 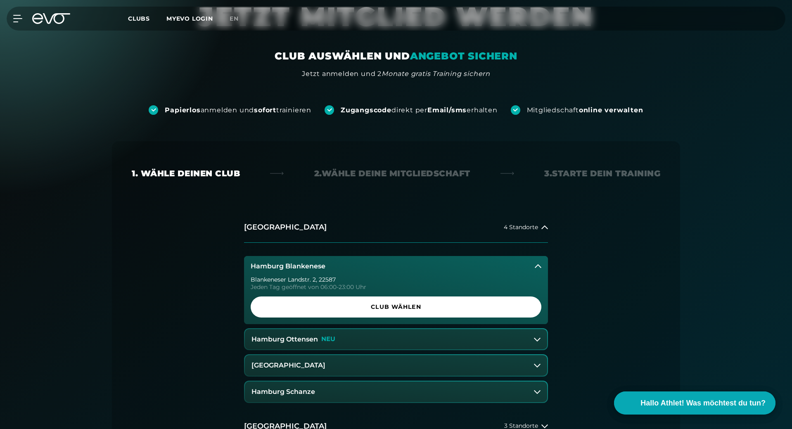 What do you see at coordinates (182, 110) in the screenshot?
I see `strong: Papierlos` at bounding box center [182, 110].